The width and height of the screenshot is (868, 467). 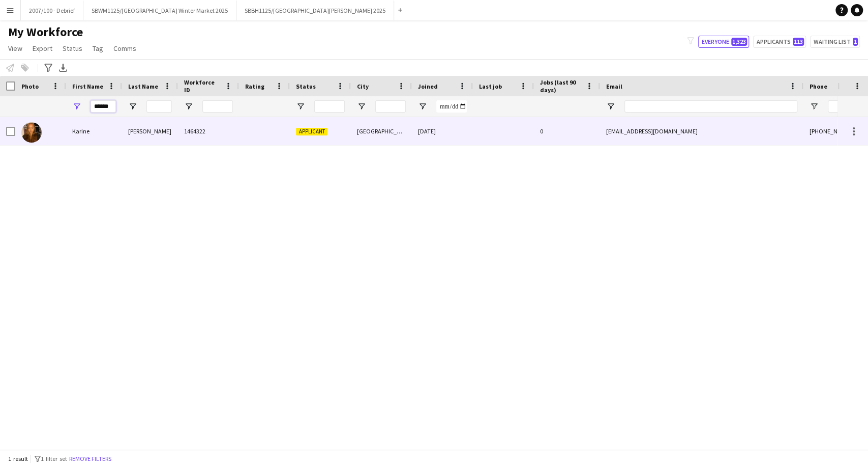 I want to click on button: 2007/100 - Debrief, so click(x=52, y=10).